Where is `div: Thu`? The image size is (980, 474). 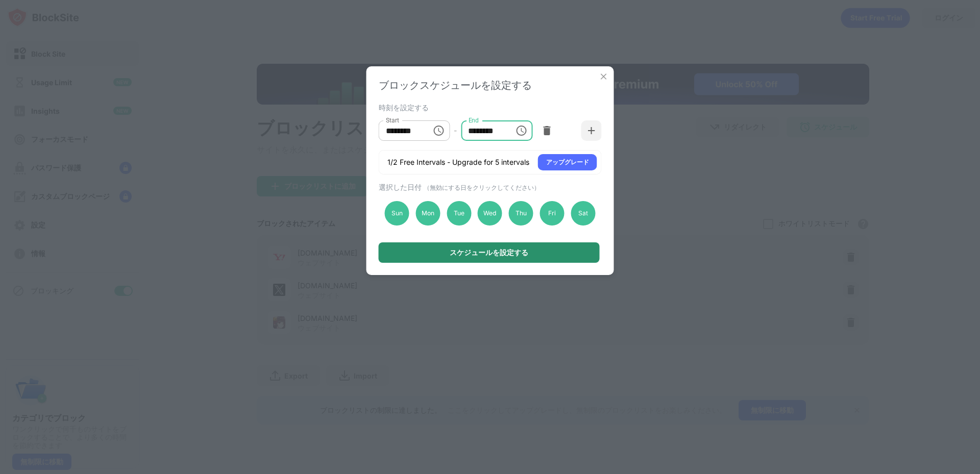 div: Thu is located at coordinates (521, 214).